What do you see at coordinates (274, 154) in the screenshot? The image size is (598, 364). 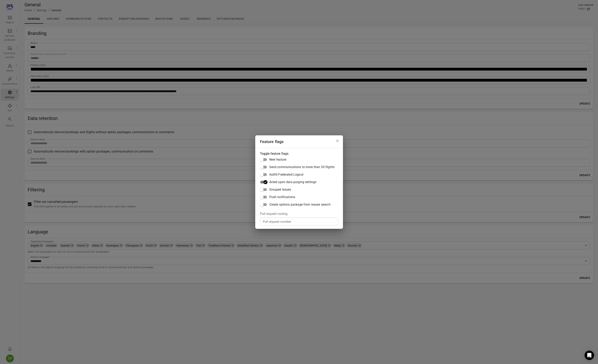 I see `legend: Toggle feature flags` at bounding box center [274, 154].